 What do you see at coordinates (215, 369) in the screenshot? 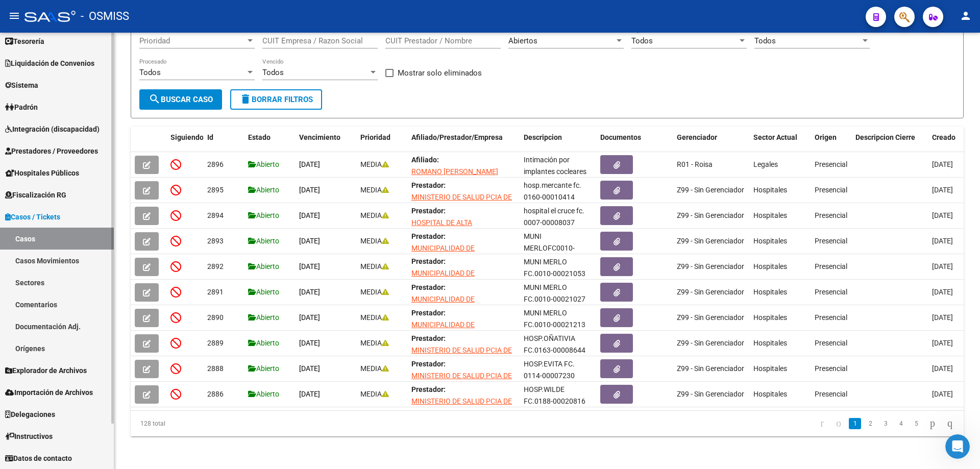
I see `span: 2888` at bounding box center [215, 369].